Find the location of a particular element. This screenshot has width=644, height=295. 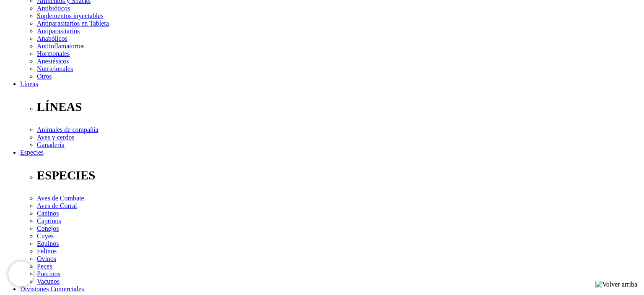

span: Aves y cerdos is located at coordinates (55, 137).